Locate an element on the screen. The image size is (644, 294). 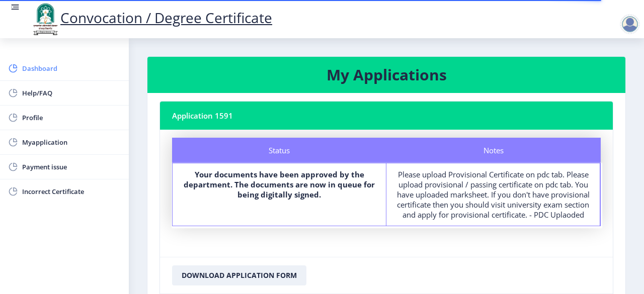
div: Status is located at coordinates (279, 150).